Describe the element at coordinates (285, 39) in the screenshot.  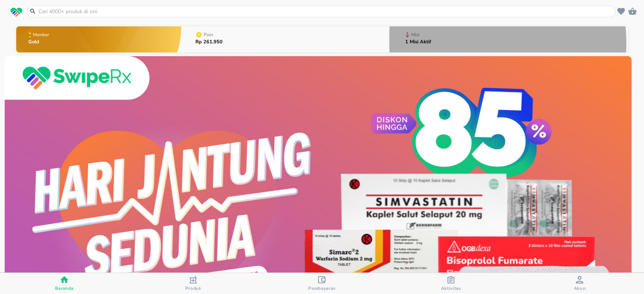
I see `button: PoinRp 261.950` at that location.